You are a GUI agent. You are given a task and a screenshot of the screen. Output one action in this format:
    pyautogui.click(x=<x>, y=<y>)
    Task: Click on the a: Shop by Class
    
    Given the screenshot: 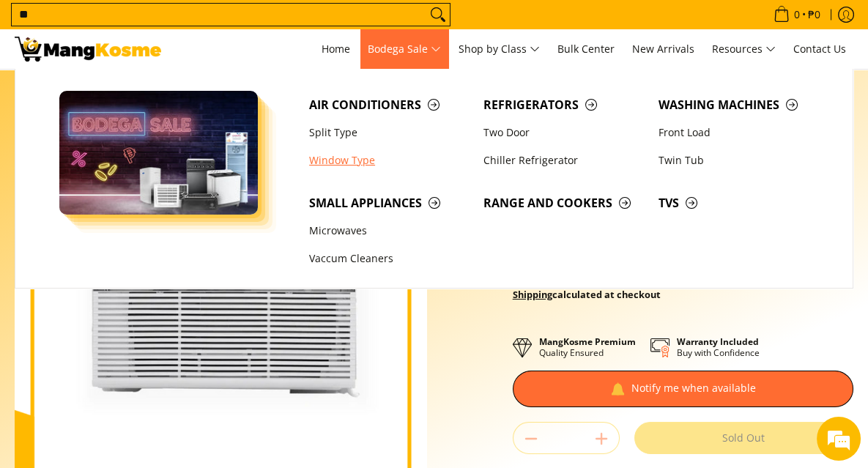 What is the action you would take?
    pyautogui.click(x=498, y=49)
    